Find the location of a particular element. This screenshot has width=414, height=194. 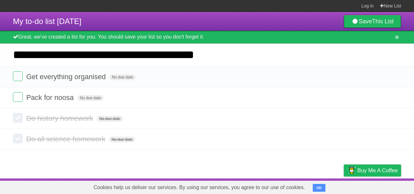

span: Cookies help us deliver our services. By using our services, you agree to our use of cookies. is located at coordinates (199, 187).